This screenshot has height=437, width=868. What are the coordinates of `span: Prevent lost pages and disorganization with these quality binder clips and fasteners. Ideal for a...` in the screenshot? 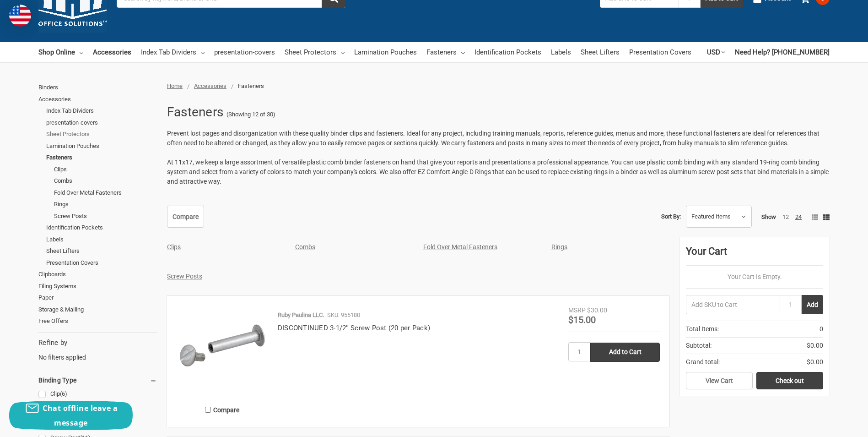 It's located at (493, 138).